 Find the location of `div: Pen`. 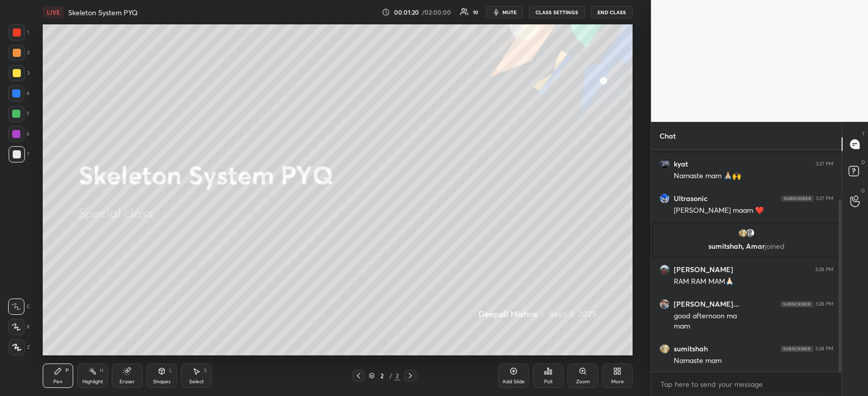

div: Pen is located at coordinates (58, 382).